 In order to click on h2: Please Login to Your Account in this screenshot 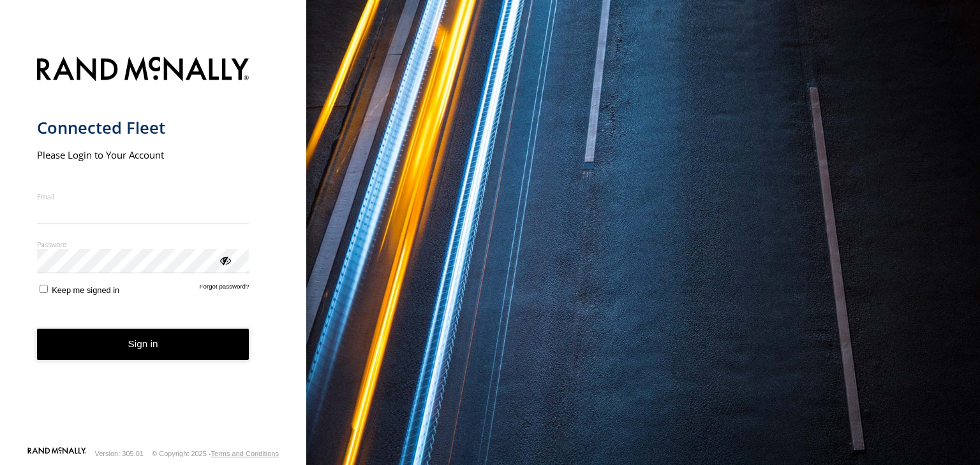, I will do `click(143, 155)`.